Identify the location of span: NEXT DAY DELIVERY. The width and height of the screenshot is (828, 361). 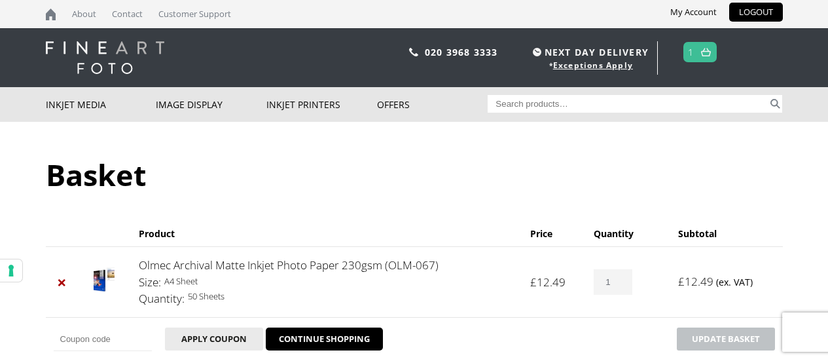
(589, 52).